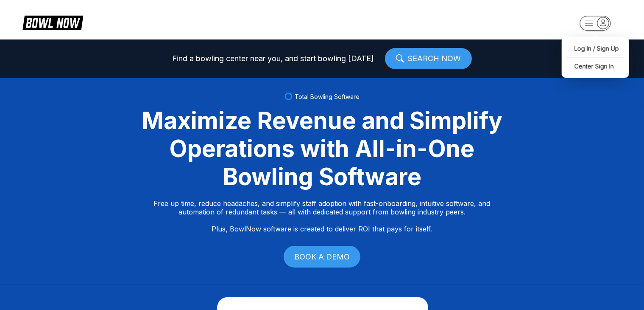  Describe the element at coordinates (326, 96) in the screenshot. I see `span: Total Bowling Software` at that location.